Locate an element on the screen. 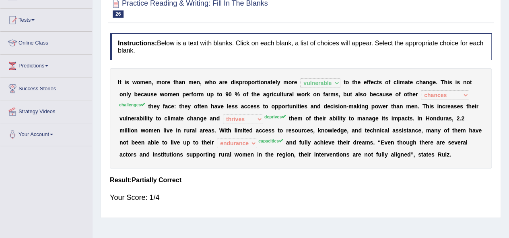 The height and width of the screenshot is (238, 509). sup: deprives is located at coordinates (275, 117).